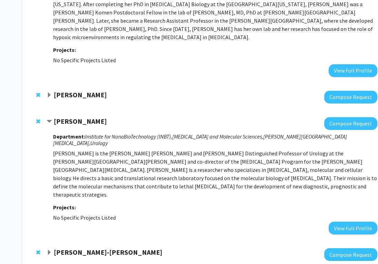 This screenshot has height=264, width=378. I want to click on span: Remove Shawn Lupold from bookmarks, so click(38, 122).